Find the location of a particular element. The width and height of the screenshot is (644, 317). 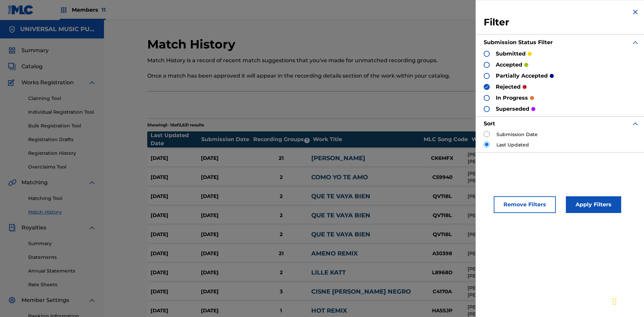

div: CK6MFX is located at coordinates (442, 158).